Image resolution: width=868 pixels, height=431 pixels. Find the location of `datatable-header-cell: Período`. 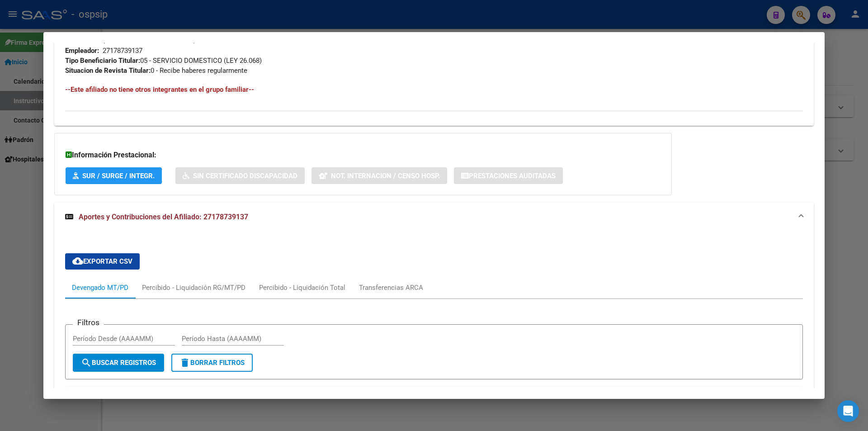

datatable-header-cell: Período is located at coordinates (84, 396).